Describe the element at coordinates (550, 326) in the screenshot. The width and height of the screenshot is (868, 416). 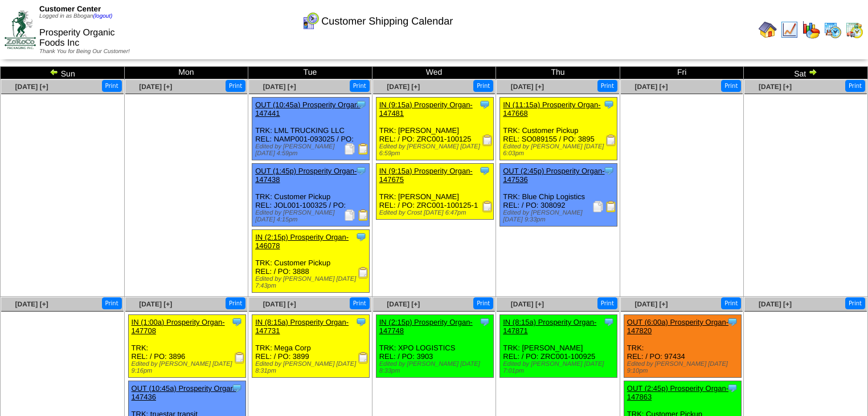
I see `a: IN (8:15a) Prosperity Organ-147871` at that location.